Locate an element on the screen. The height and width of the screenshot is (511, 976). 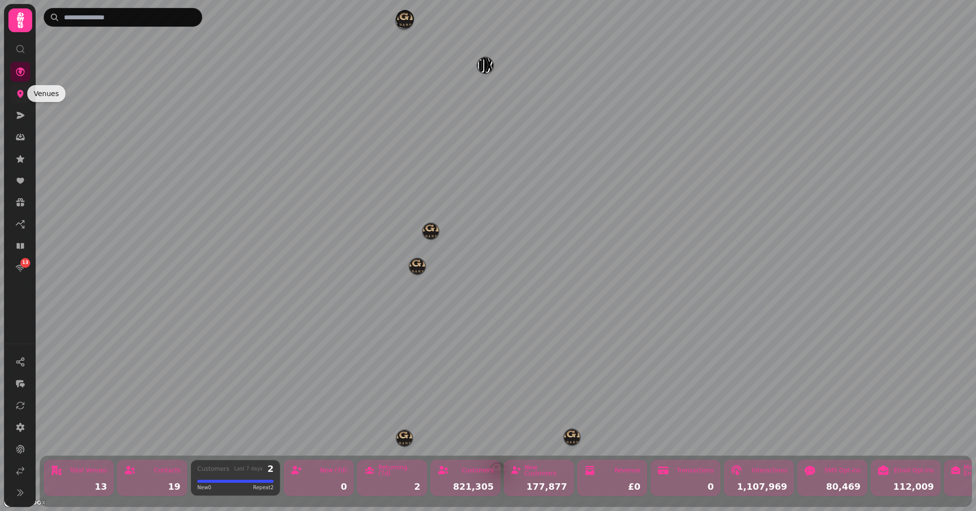
div: Returning (7d) is located at coordinates (399, 471).